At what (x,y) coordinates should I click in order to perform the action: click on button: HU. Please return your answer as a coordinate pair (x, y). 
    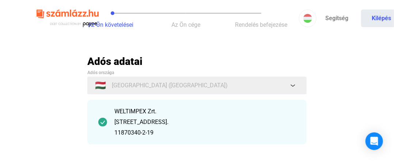
    Looking at the image, I should click on (308, 18).